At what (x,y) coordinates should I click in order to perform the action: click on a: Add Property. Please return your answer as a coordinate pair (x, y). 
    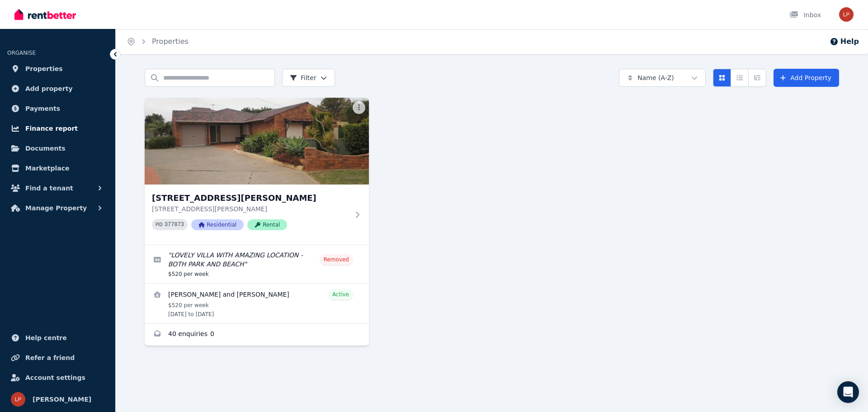
    Looking at the image, I should click on (806, 78).